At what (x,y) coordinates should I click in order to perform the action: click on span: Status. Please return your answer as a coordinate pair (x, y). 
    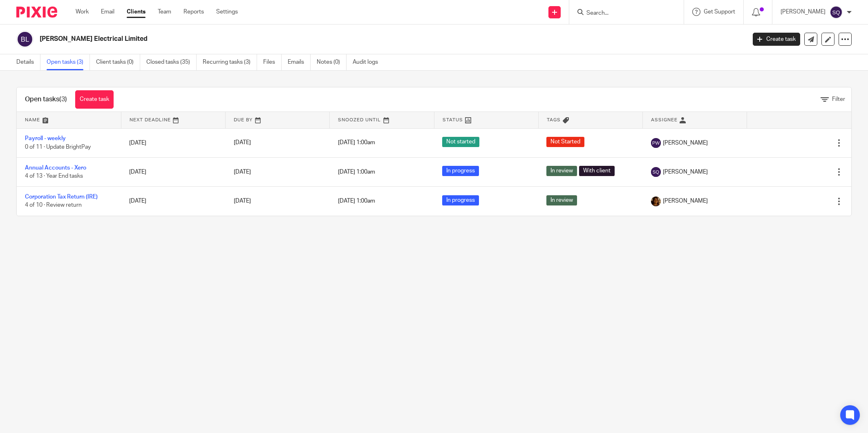
    Looking at the image, I should click on (453, 120).